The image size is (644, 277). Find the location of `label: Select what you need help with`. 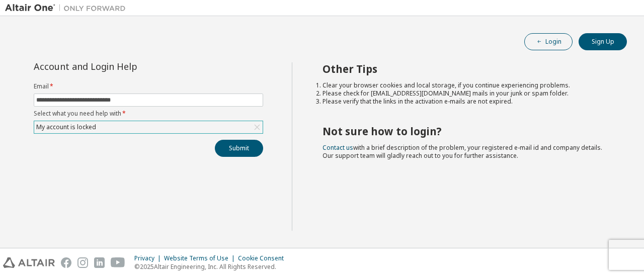

label: Select what you need help with is located at coordinates (148, 113).